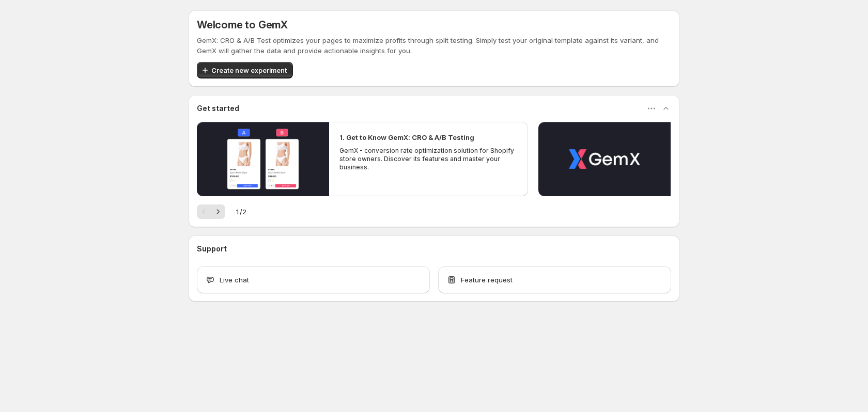  Describe the element at coordinates (241, 212) in the screenshot. I see `span: 1 / 2` at that location.